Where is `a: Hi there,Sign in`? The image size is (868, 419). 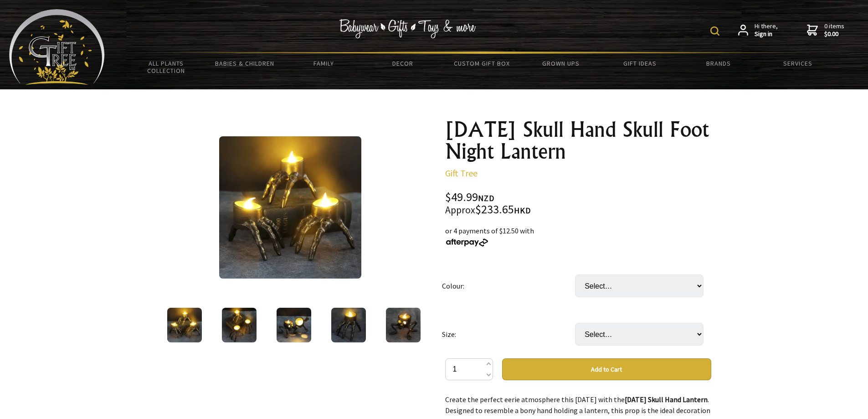
a: Hi there,Sign in is located at coordinates (758, 30).